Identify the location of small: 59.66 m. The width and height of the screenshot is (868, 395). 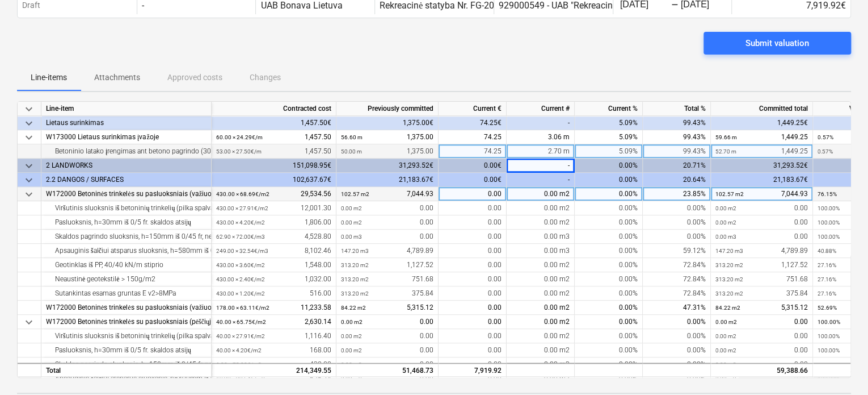
(726, 137).